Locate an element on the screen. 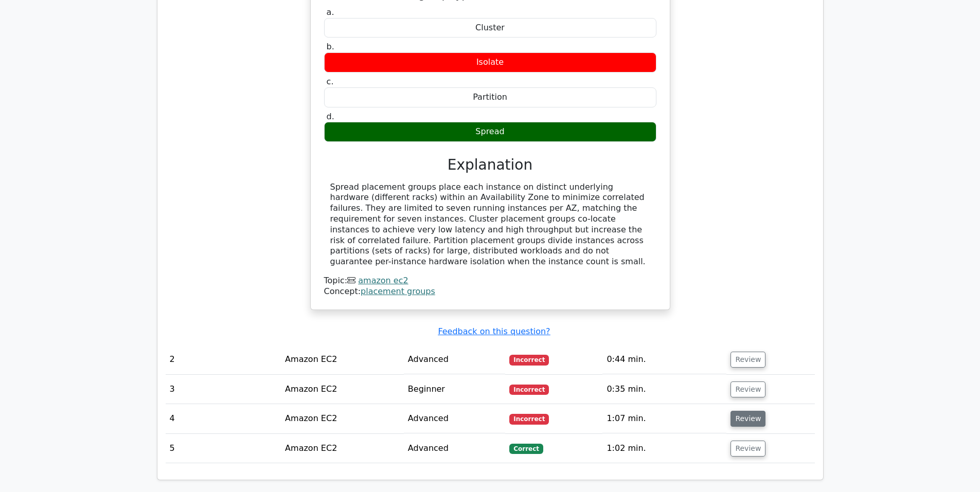 This screenshot has height=492, width=980. td: 2 is located at coordinates (223, 360).